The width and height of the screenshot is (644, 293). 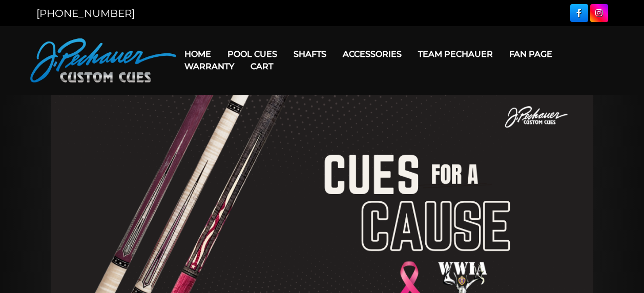 I want to click on a: Warranty, so click(x=209, y=66).